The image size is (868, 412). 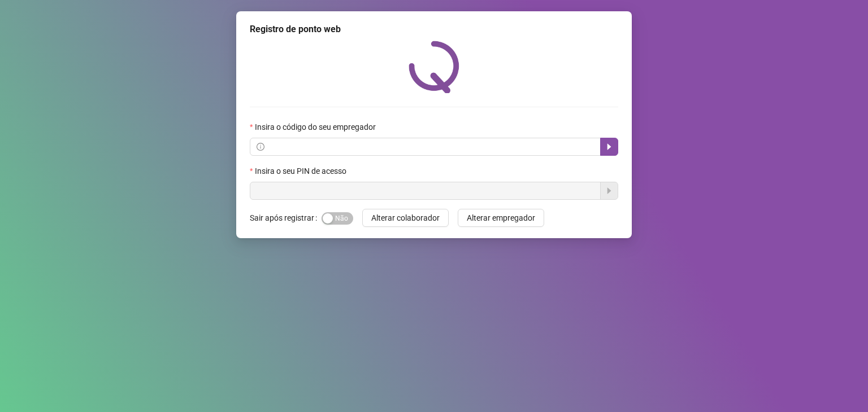 What do you see at coordinates (609, 147) in the screenshot?
I see `span: caret-right` at bounding box center [609, 147].